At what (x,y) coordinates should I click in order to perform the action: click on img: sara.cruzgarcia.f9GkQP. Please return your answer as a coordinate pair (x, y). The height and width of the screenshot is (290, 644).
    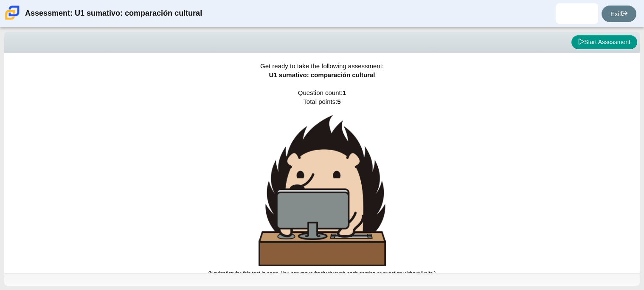
    Looking at the image, I should click on (577, 14).